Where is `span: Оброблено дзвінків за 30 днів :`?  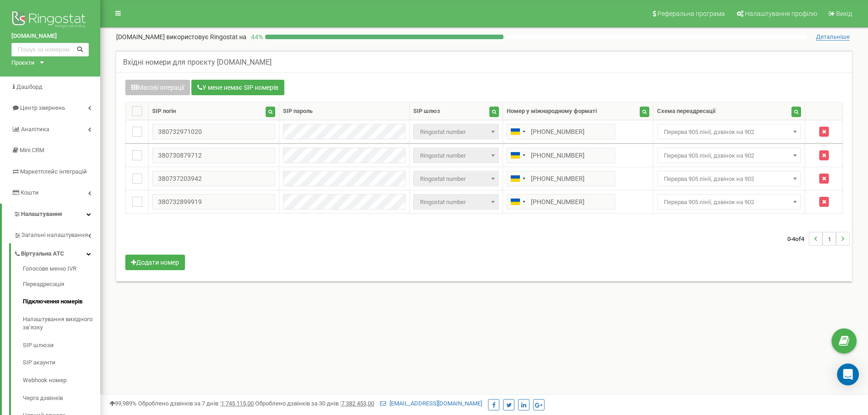 span: Оброблено дзвінків за 30 днів : is located at coordinates (315, 403).